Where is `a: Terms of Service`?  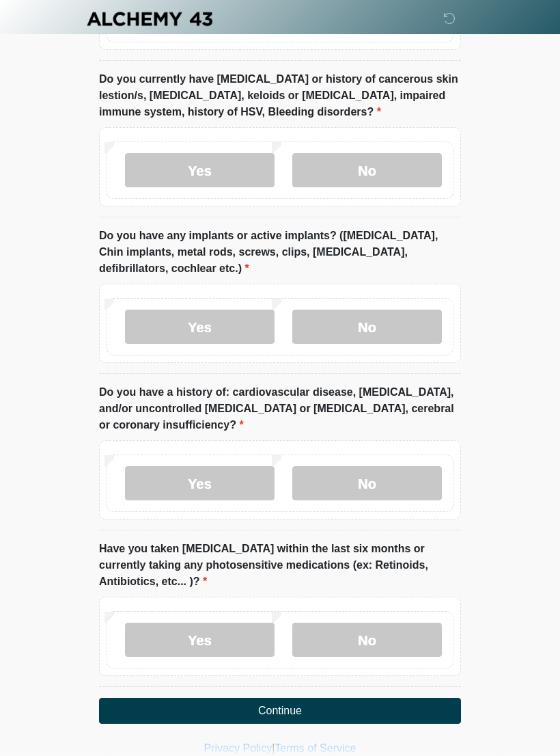 a: Terms of Service is located at coordinates (315, 748).